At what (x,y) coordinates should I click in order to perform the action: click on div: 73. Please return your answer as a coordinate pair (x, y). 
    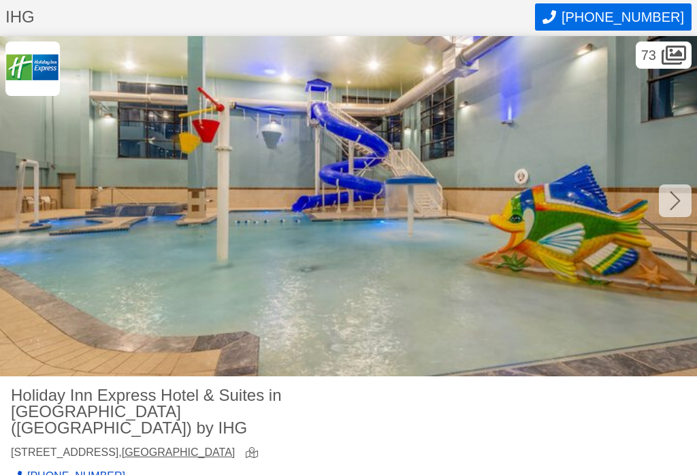
    Looking at the image, I should click on (664, 55).